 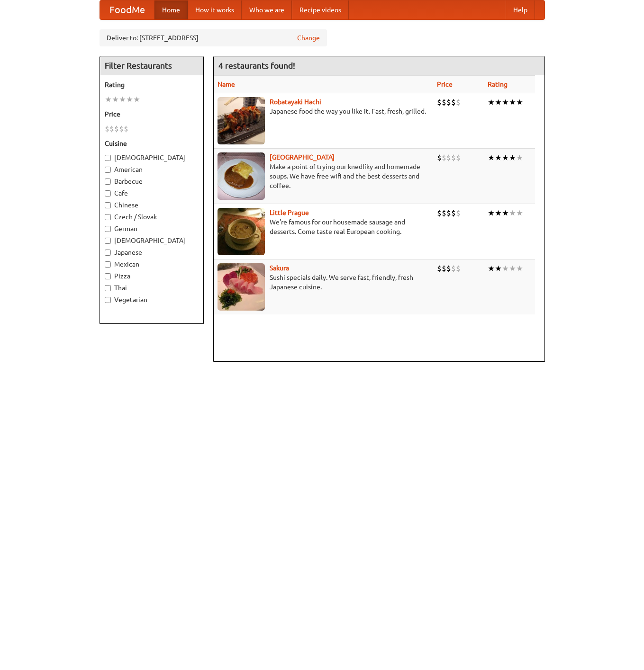 What do you see at coordinates (108, 300) in the screenshot?
I see `input: Vegetarian` at bounding box center [108, 300].